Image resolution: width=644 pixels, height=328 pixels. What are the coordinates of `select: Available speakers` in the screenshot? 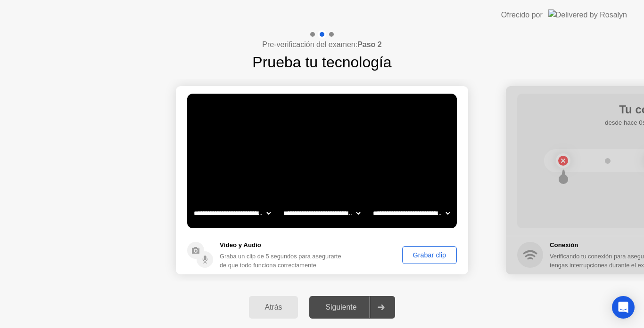 It's located at (321, 213).